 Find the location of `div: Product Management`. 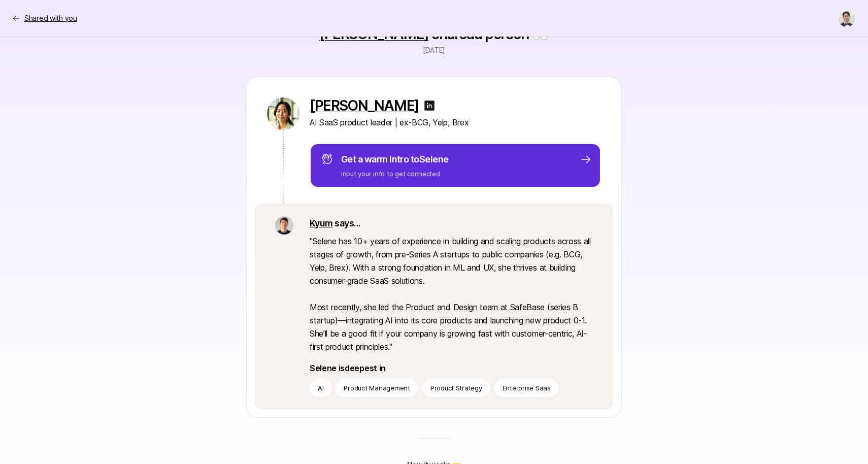

div: Product Management is located at coordinates (377, 388).